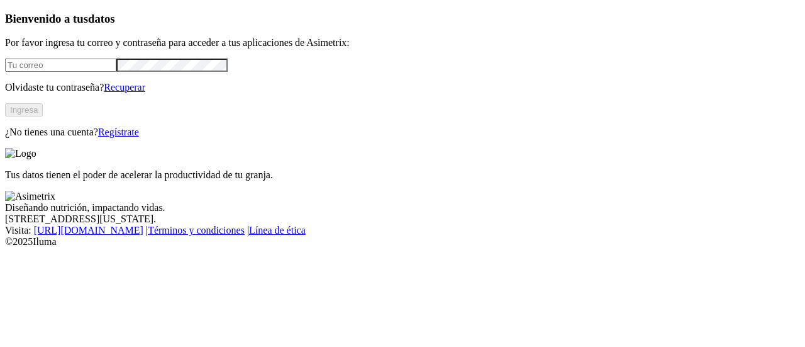  Describe the element at coordinates (403, 230) in the screenshot. I see `div: Visita : | |` at that location.